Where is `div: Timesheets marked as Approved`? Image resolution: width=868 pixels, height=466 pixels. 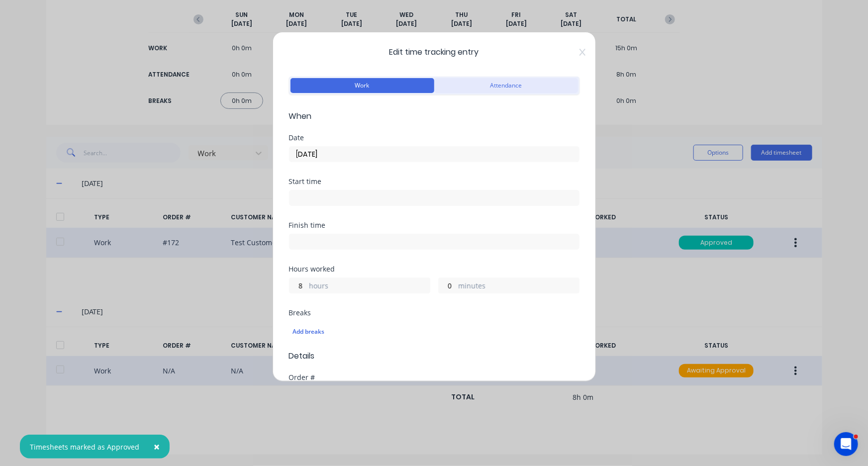
div: Timesheets marked as Approved is located at coordinates (85, 447).